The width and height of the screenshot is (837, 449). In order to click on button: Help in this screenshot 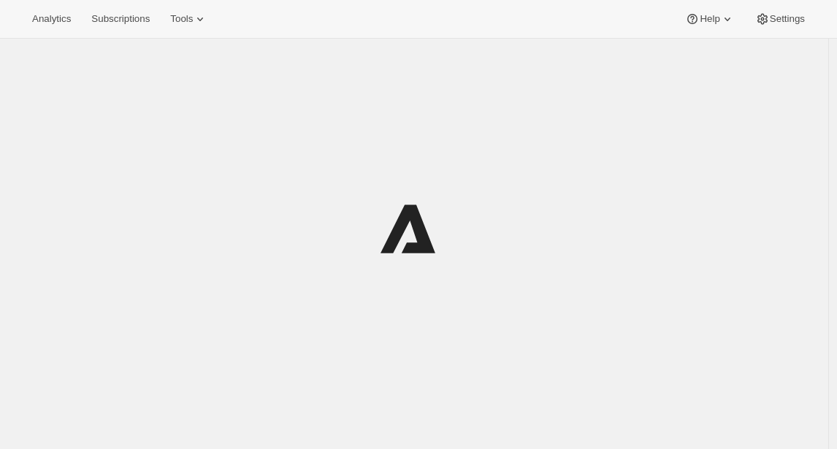, I will do `click(709, 19)`.